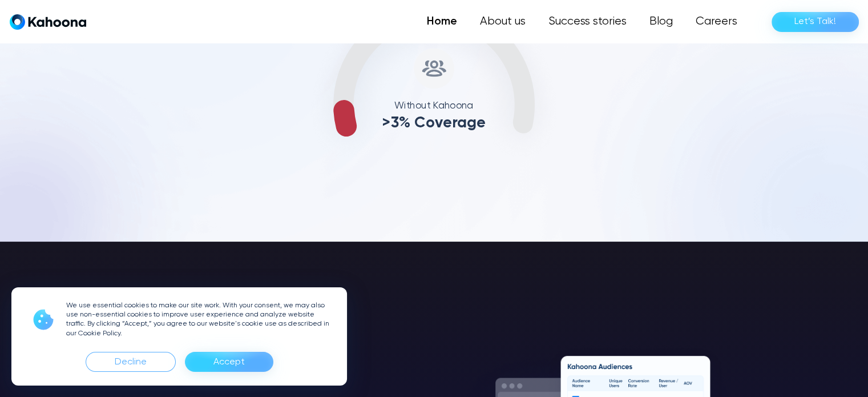 The image size is (868, 397). I want to click on a: Home, so click(442, 22).